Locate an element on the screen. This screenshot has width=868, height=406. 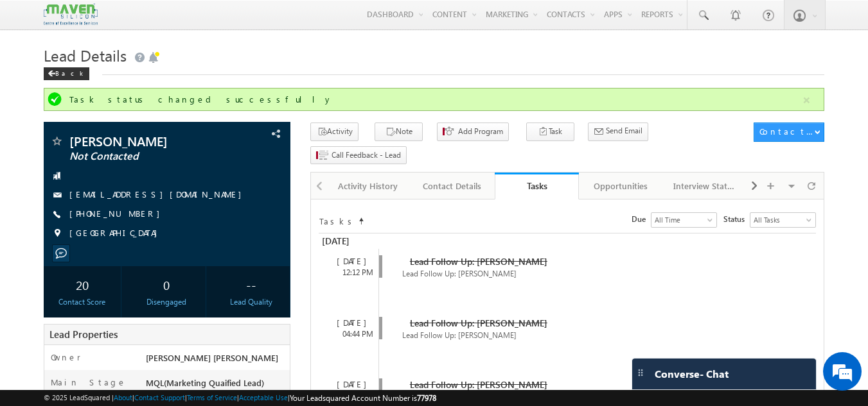
span: Lead Details is located at coordinates (85, 55).